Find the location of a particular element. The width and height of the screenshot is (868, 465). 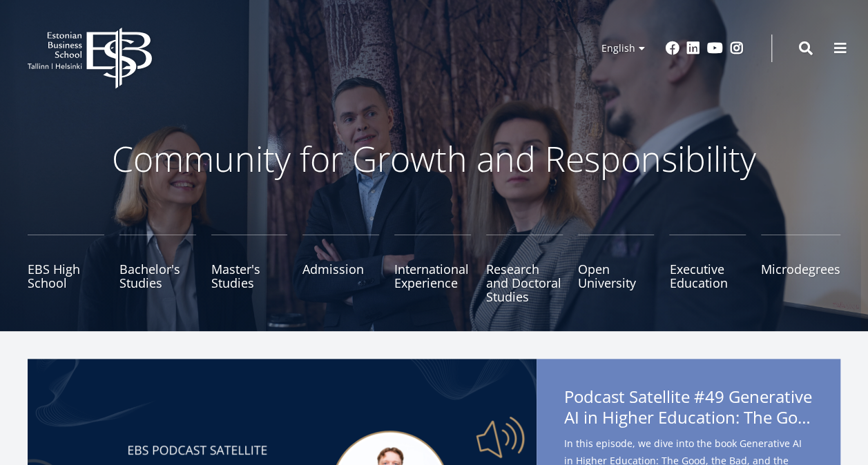

a: Youtube is located at coordinates (715, 48).